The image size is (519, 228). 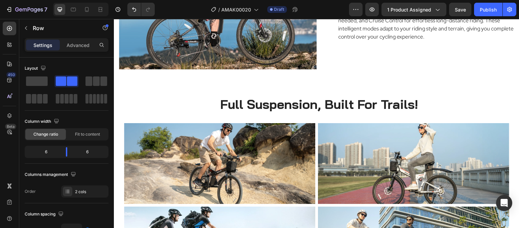 What do you see at coordinates (141, 9) in the screenshot?
I see `div: Undo/Redo` at bounding box center [141, 9].